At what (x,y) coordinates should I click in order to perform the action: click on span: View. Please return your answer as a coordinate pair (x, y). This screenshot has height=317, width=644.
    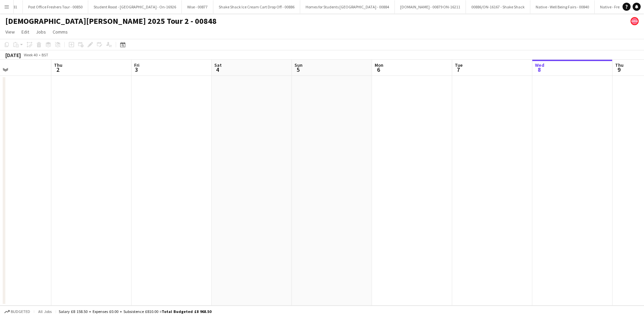
    Looking at the image, I should click on (10, 32).